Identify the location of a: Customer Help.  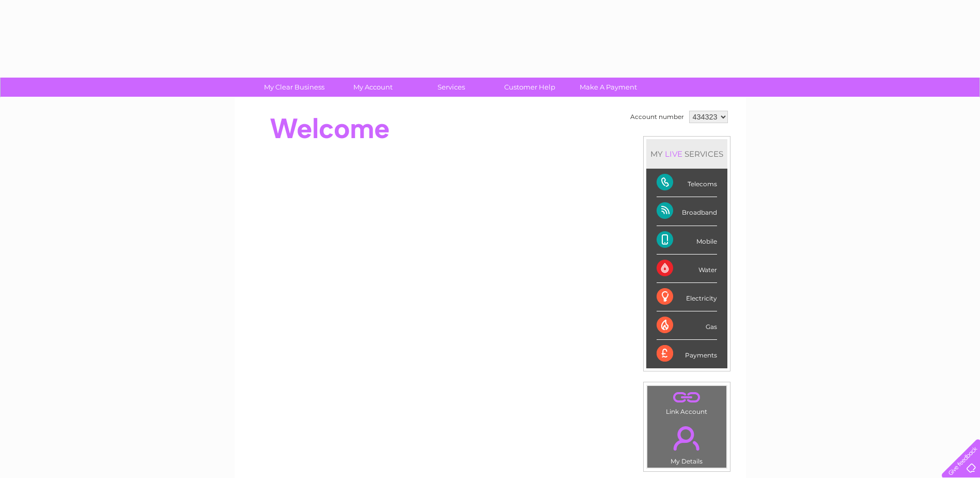
(530, 87).